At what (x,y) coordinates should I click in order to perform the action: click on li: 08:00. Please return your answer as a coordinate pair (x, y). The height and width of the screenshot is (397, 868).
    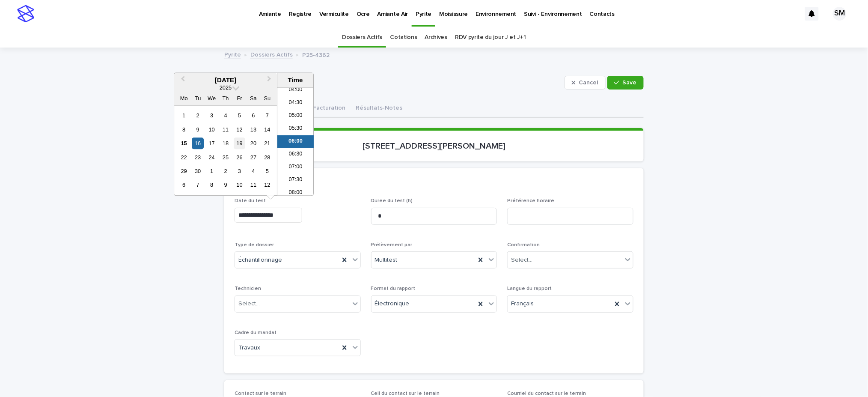
    Looking at the image, I should click on (295, 193).